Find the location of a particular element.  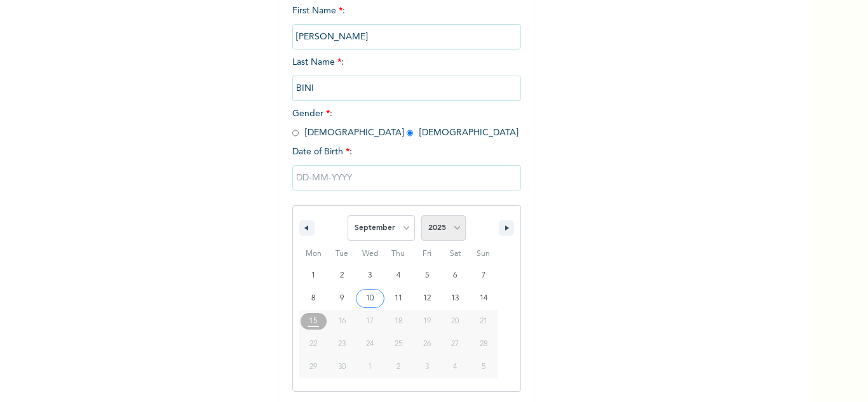

span: 13 is located at coordinates (455, 299).